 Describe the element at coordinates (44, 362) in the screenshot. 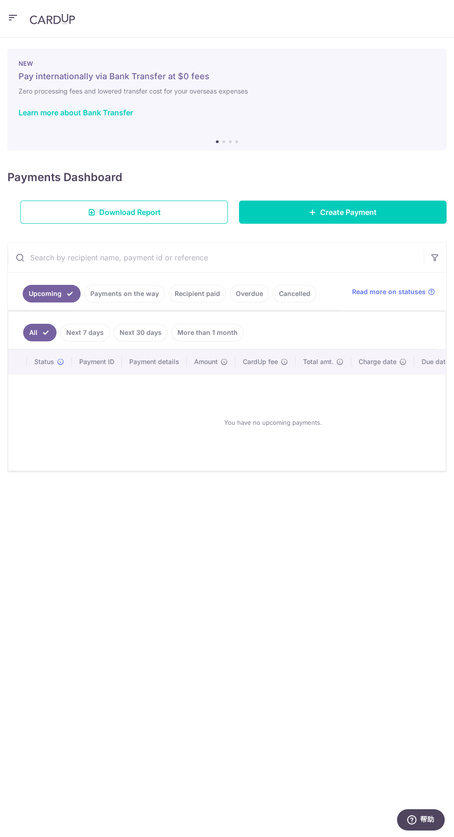

I see `span: Status` at that location.